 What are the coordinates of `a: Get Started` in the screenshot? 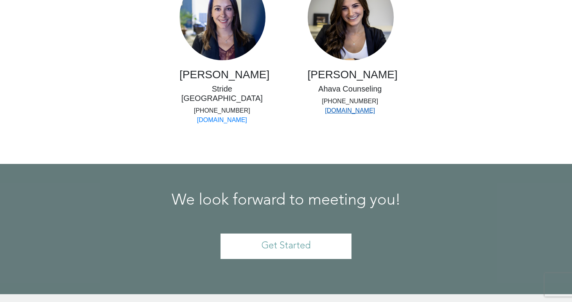 It's located at (286, 246).